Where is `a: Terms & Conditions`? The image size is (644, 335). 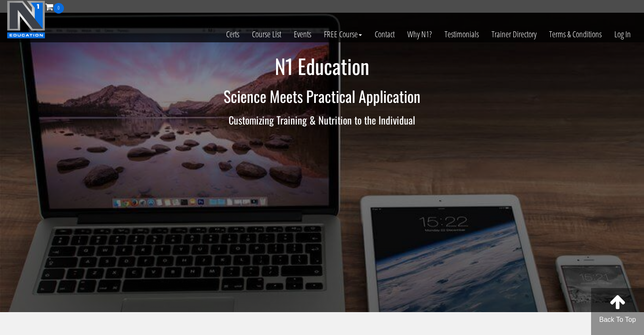 a: Terms & Conditions is located at coordinates (575, 35).